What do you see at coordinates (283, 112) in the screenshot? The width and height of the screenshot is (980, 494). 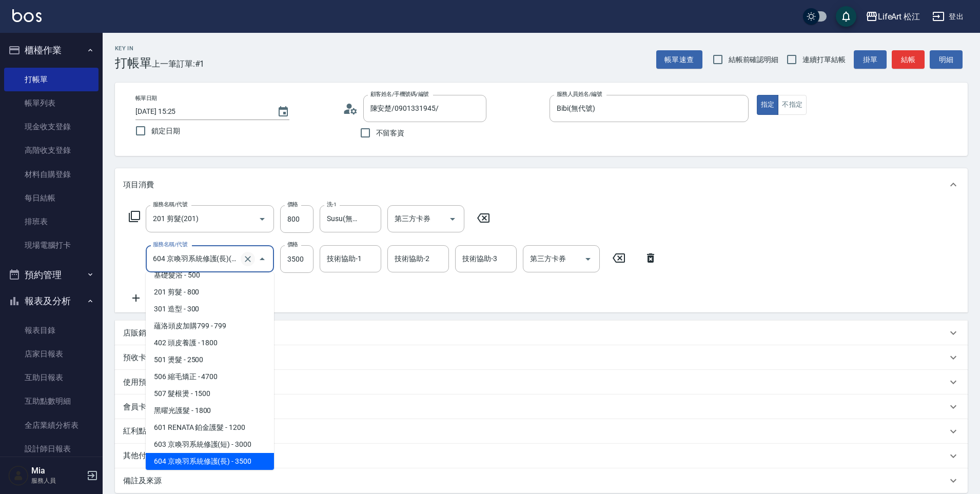 I see `button: Choose date, selected date is 2025-08-21` at bounding box center [283, 112].